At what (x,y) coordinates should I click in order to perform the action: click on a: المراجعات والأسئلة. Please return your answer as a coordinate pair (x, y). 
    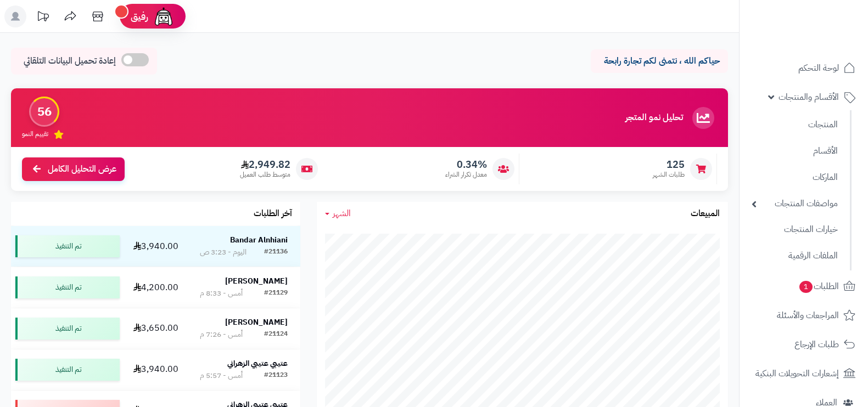
    Looking at the image, I should click on (803, 316).